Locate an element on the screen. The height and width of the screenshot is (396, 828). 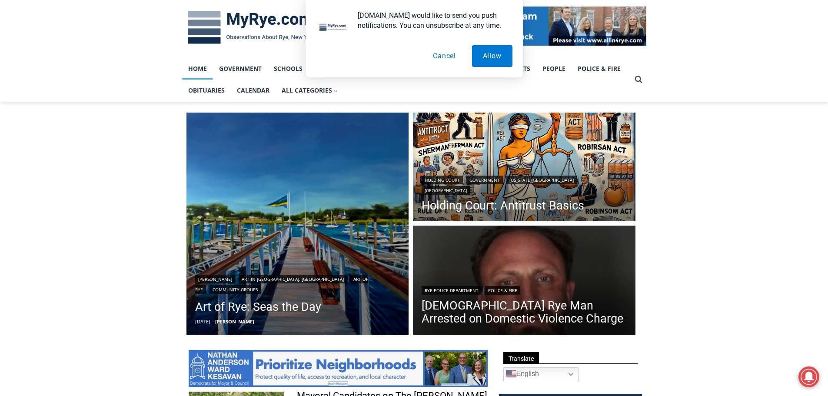
img: [PHOTO: Seas the Day - Shenorock Shore Club Marina, Rye 36” X 48” Oil on canvas, Commissioned & E... is located at coordinates (298, 224).